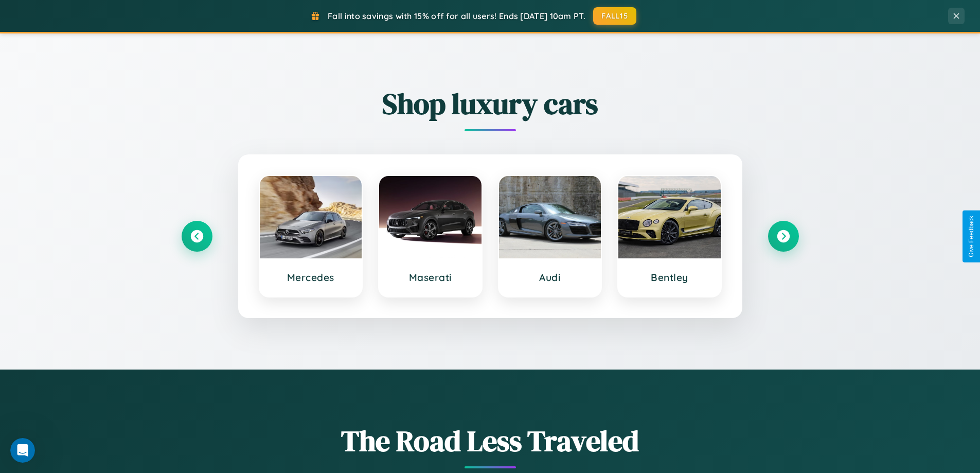  Describe the element at coordinates (615, 16) in the screenshot. I see `button: FALL15` at that location.